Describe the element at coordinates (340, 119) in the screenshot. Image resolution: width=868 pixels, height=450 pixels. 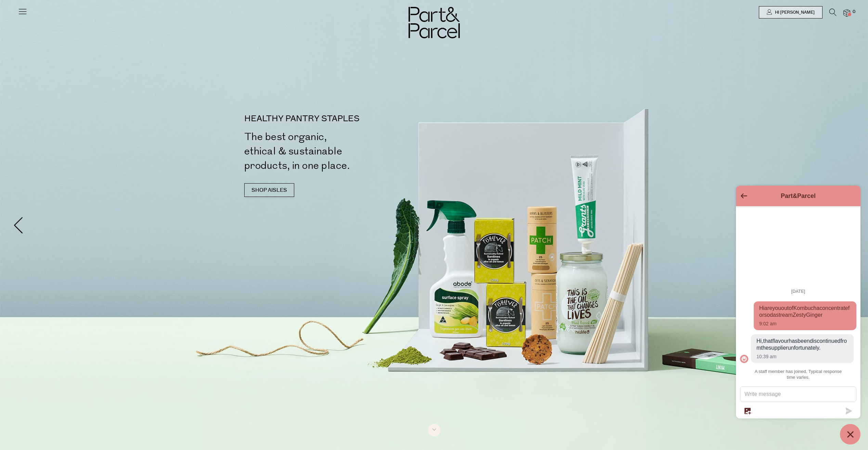
I see `p: HEALTHY PANTRY STAPLES` at that location.